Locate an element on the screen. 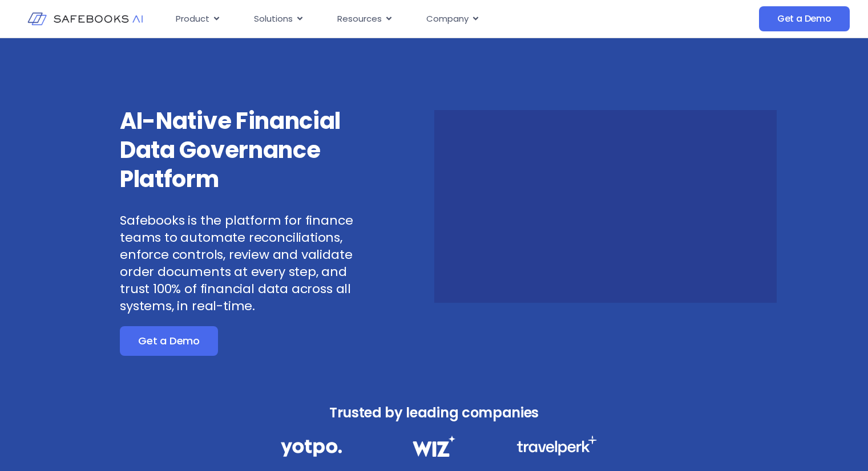 This screenshot has width=868, height=471. nav: Menu is located at coordinates (413, 19).